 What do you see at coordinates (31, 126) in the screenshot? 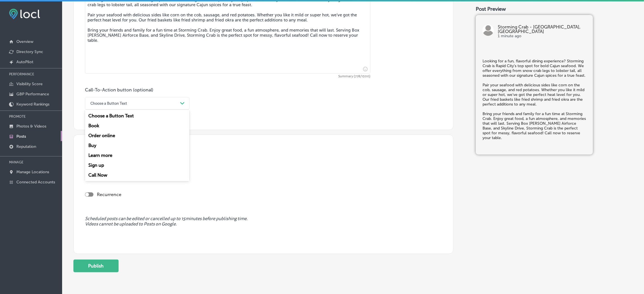
I see `p: Photos & Videos` at bounding box center [31, 126].